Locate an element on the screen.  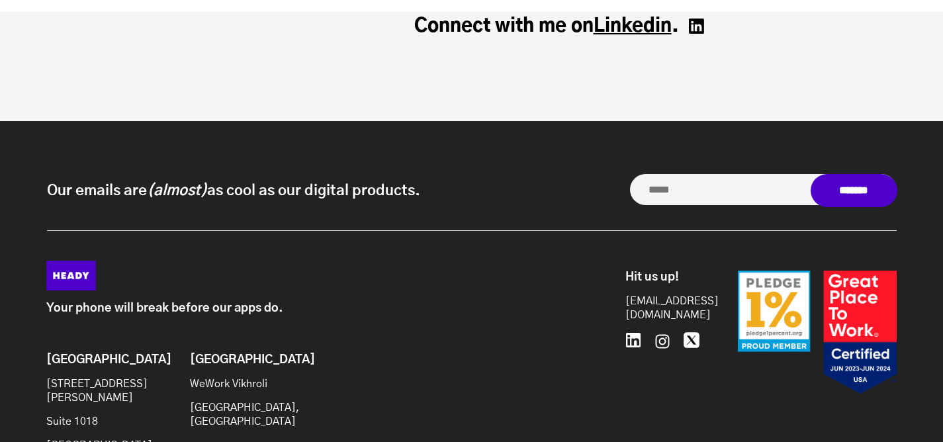
img: Heady_Logo_Web-01 (1) is located at coordinates (71, 275).